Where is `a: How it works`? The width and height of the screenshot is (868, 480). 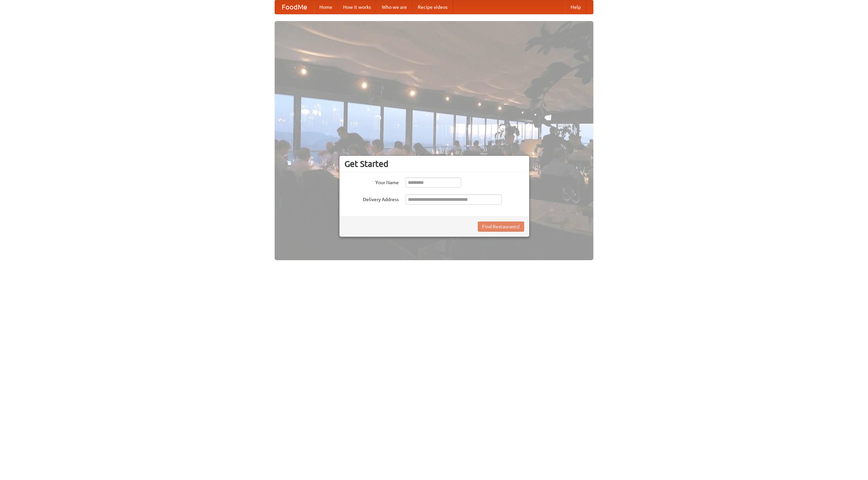
a: How it works is located at coordinates (357, 7).